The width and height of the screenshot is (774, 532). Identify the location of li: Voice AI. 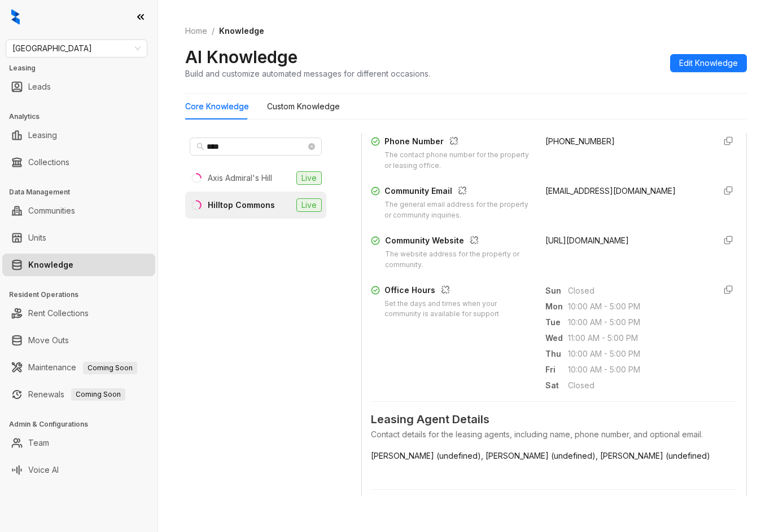
(78, 470).